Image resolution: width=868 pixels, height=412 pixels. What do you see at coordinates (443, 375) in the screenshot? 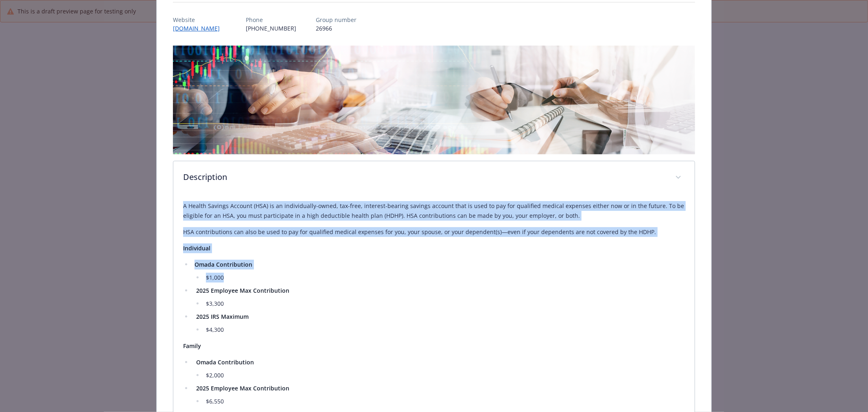
I see `li: $2,000` at bounding box center [443, 375].